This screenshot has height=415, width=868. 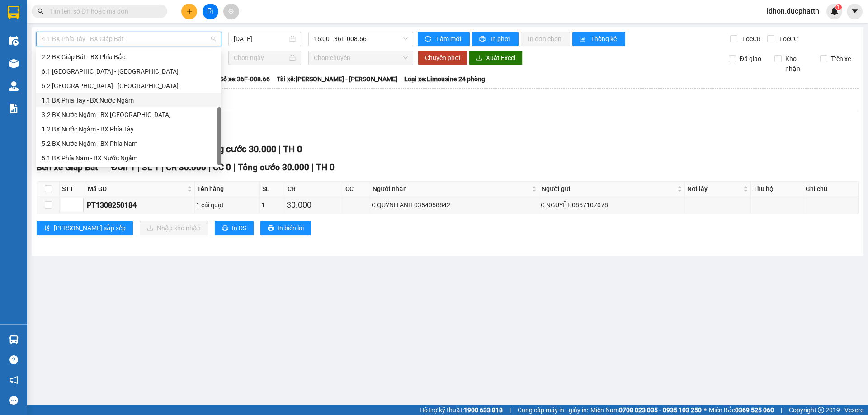 What do you see at coordinates (449, 38) in the screenshot?
I see `span: Làm mới` at bounding box center [449, 38].